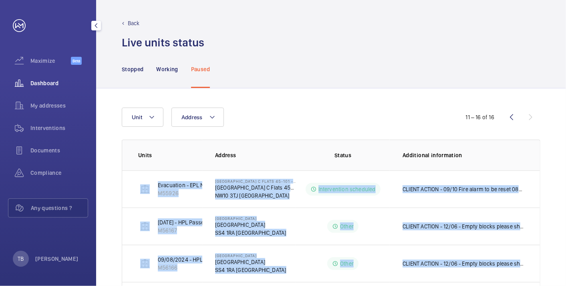 Image resolution: width=566 pixels, height=286 pixels. What do you see at coordinates (59, 173) in the screenshot?
I see `span: Compliance` at bounding box center [59, 173].